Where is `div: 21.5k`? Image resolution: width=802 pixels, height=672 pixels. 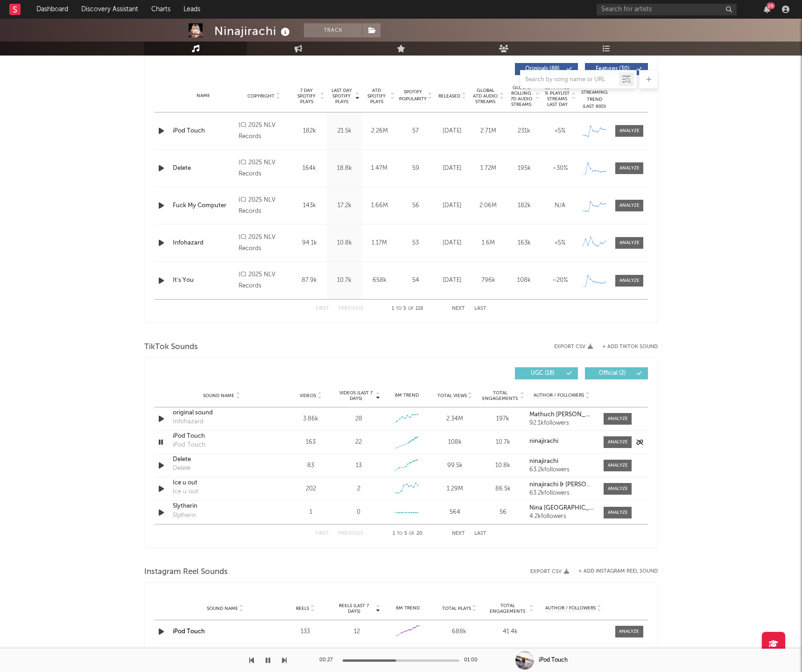
div: 21.5k is located at coordinates (343, 131).